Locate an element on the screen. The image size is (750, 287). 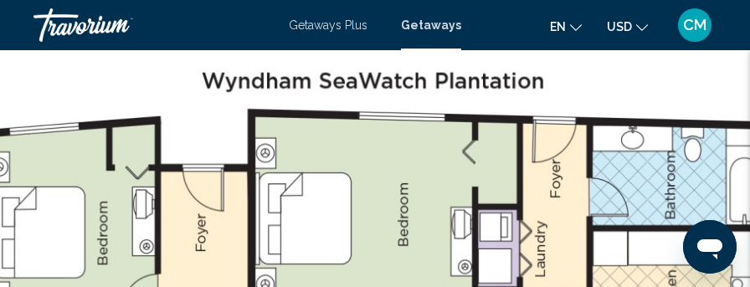
span: CM is located at coordinates (695, 25).